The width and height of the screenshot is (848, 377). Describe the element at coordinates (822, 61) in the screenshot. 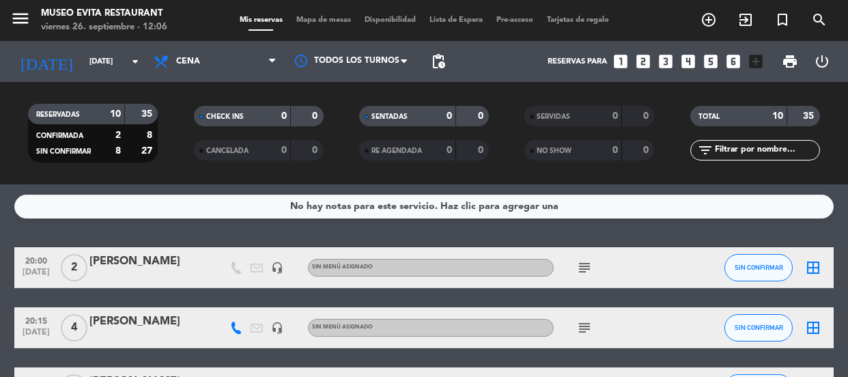

I see `i: power_settings_new` at that location.